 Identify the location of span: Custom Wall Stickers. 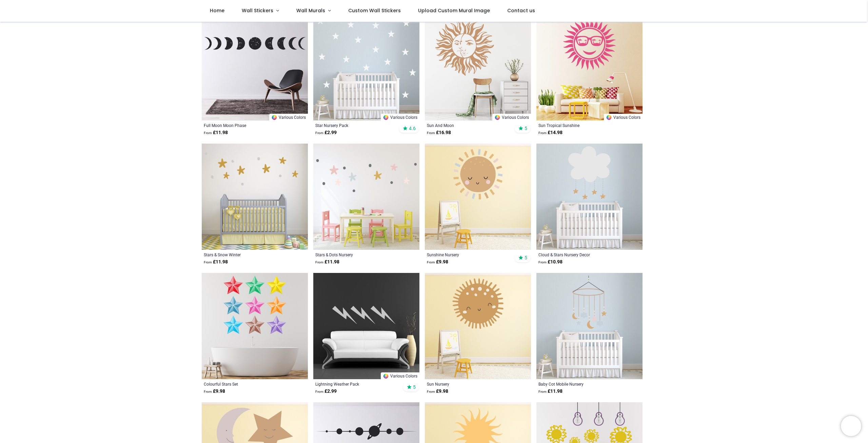
(374, 10).